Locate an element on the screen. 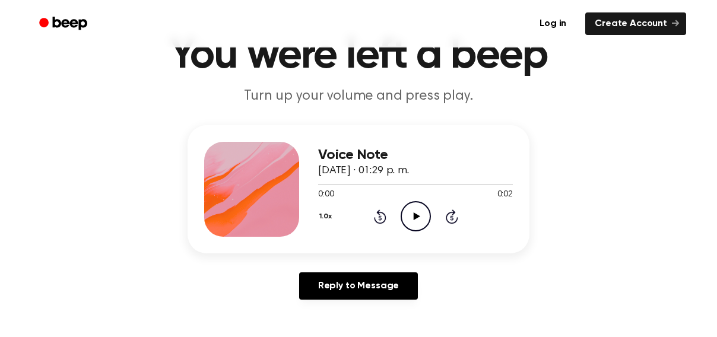 The width and height of the screenshot is (717, 337). button: 1.0x is located at coordinates (327, 217).